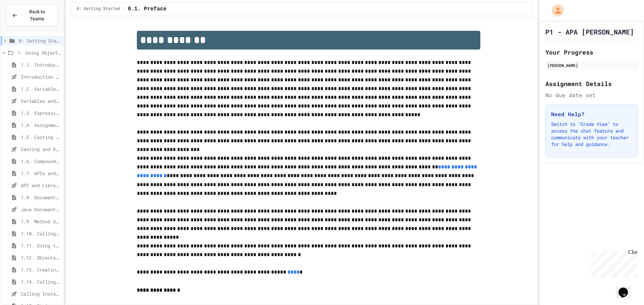 The width and height of the screenshot is (644, 305). Describe the element at coordinates (41, 294) in the screenshot. I see `span: Calling Instance Methods - Topic 1.14` at that location.